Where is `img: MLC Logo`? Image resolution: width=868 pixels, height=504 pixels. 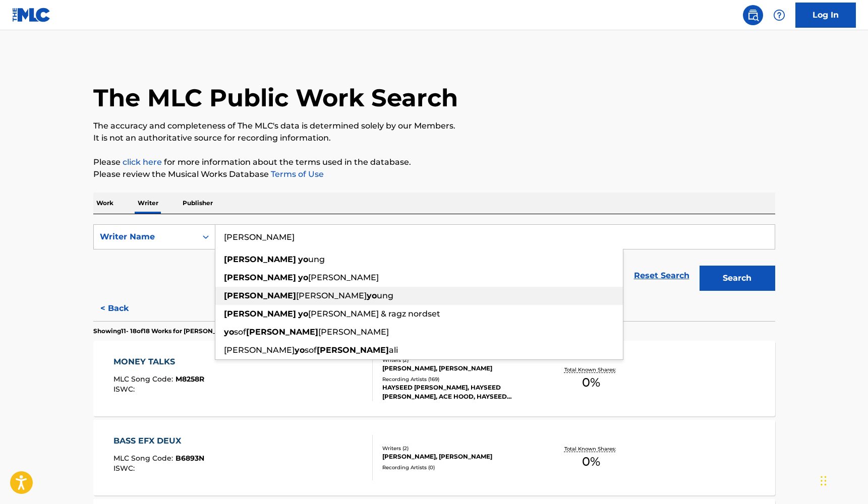 img: MLC Logo is located at coordinates (31, 15).